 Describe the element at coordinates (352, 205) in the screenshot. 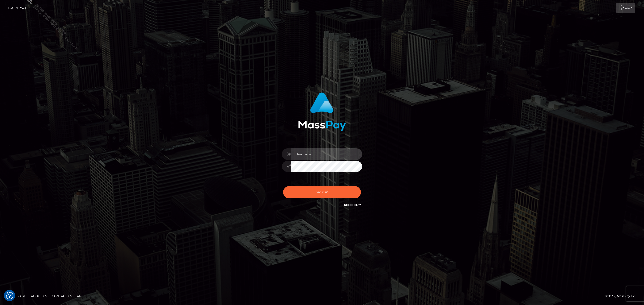

I see `a: Need Help?` at that location.